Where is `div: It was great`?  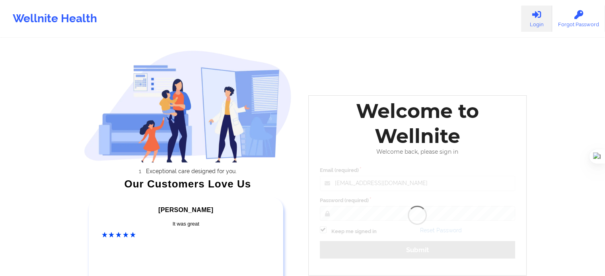
div: It was great is located at coordinates (186, 224).